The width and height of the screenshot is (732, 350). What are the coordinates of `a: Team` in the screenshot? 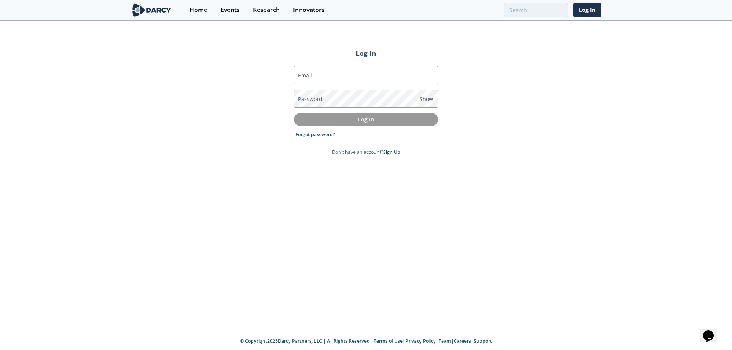 It's located at (445, 341).